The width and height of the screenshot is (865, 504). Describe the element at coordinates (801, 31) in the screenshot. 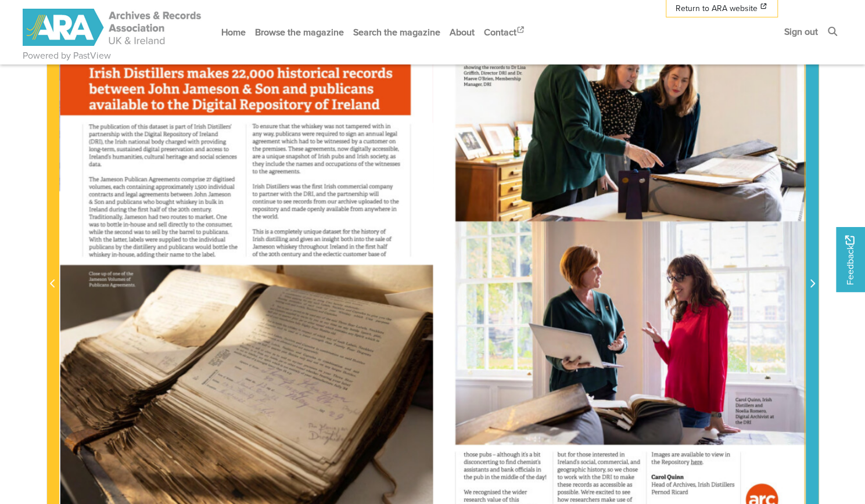

I see `a: Sign out` at that location.